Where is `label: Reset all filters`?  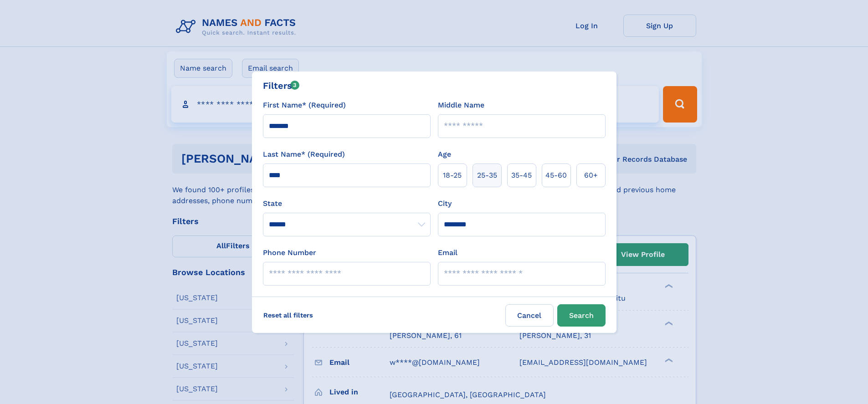 label: Reset all filters is located at coordinates (288, 315).